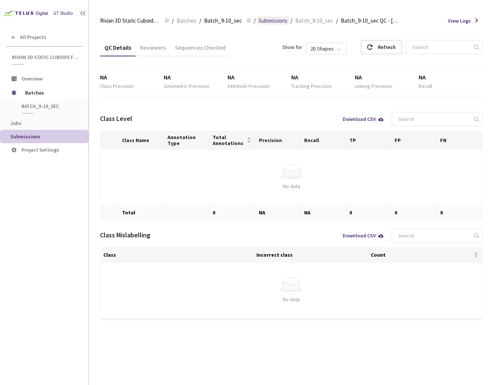 Image resolution: width=492 pixels, height=385 pixels. What do you see at coordinates (274, 255) in the screenshot?
I see `a: Incorrect class` at bounding box center [274, 255].